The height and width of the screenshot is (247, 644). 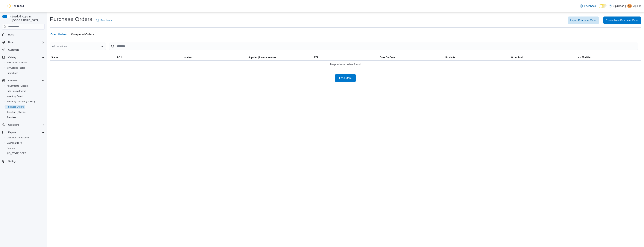 I want to click on span: Home, so click(x=26, y=35).